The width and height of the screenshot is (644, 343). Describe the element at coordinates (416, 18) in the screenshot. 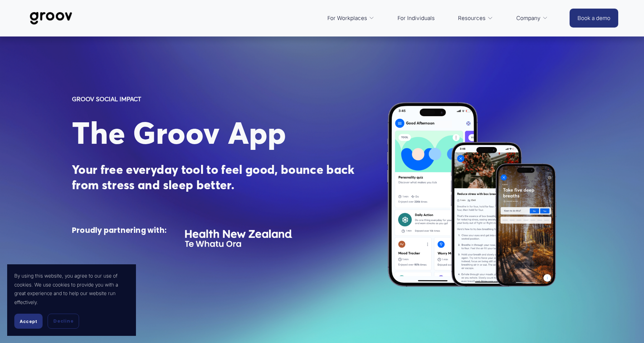

I see `a: For Individuals` at that location.